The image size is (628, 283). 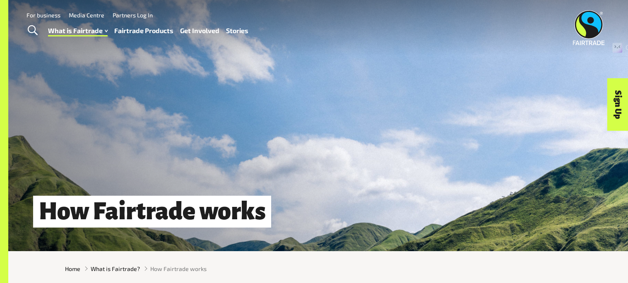 I want to click on a: Get Involved, so click(x=200, y=31).